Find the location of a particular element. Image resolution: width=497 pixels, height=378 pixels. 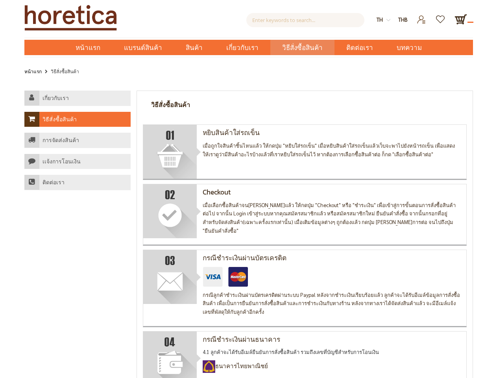

span: th is located at coordinates (380, 19).